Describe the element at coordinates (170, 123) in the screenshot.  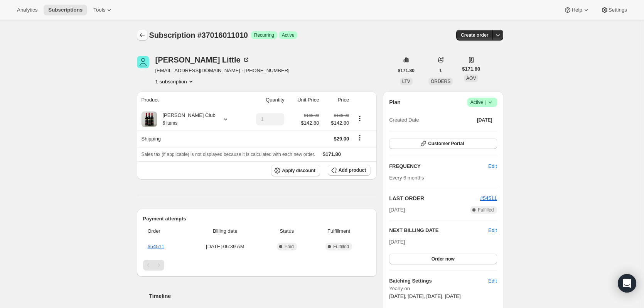
I see `small: 6 items` at that location.